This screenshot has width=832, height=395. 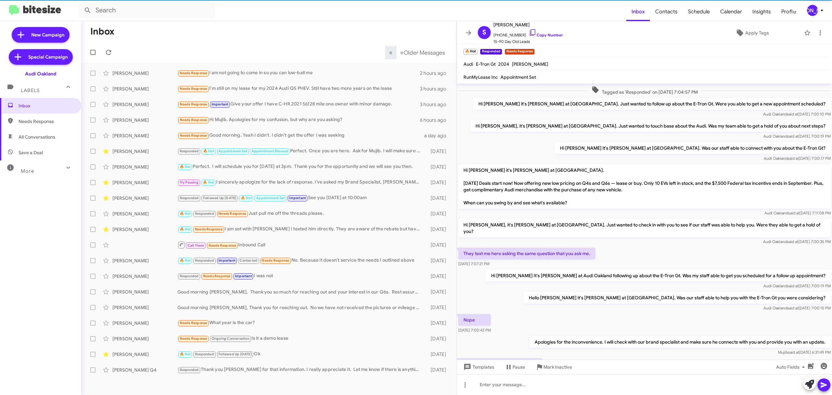 I want to click on div: Ok, so click(x=300, y=354).